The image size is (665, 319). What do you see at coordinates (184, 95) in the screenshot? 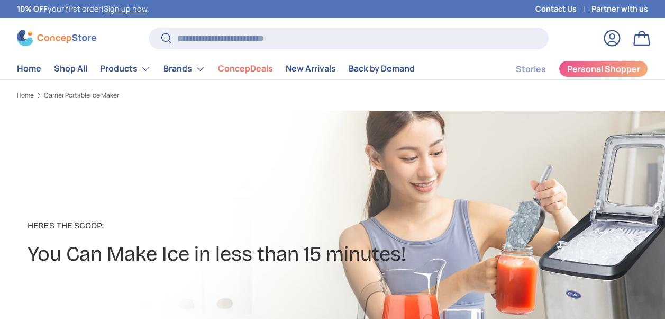
I see `nav: Breadcrumbs` at bounding box center [184, 95].